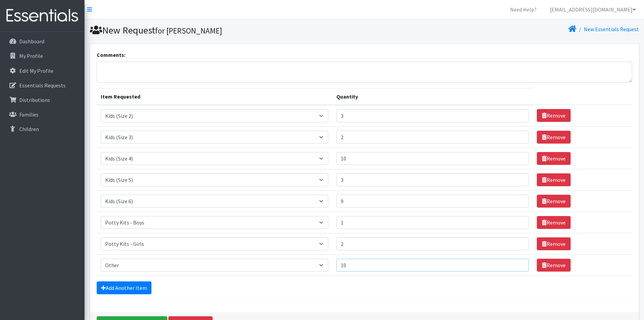  What do you see at coordinates (29, 129) in the screenshot?
I see `p: Children` at bounding box center [29, 129].